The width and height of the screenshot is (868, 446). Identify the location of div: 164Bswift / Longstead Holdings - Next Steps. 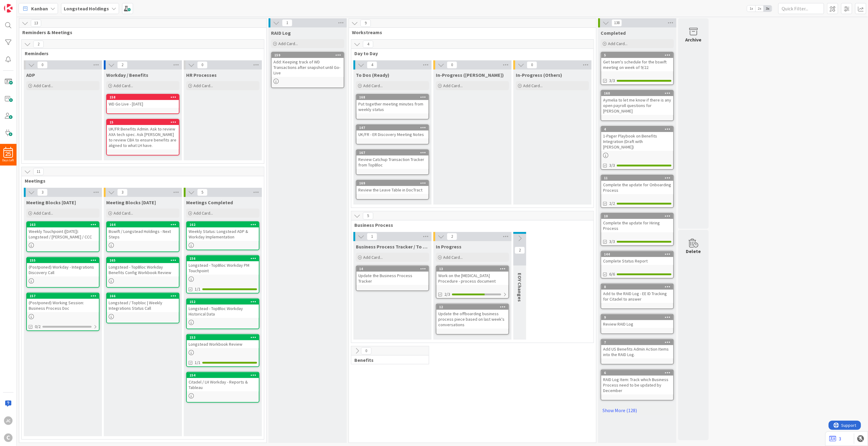
(143, 231).